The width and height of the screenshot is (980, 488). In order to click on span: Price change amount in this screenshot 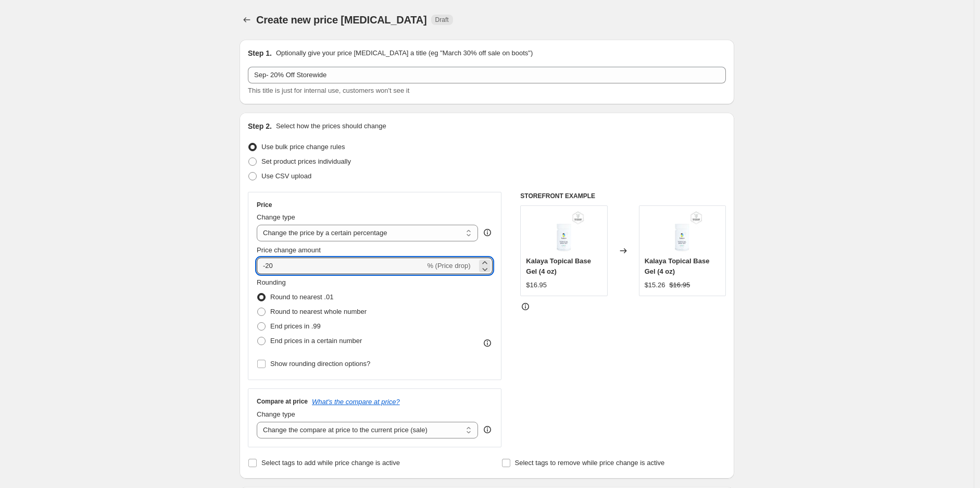, I will do `click(288, 250)`.